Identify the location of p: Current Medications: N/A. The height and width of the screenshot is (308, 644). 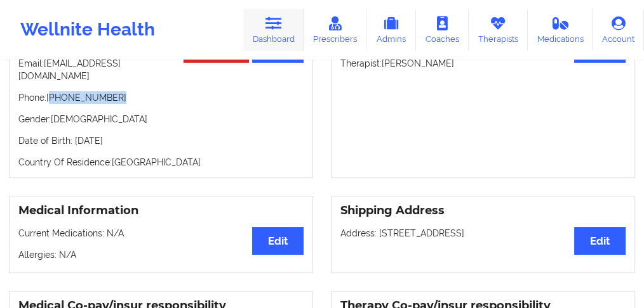
(161, 234).